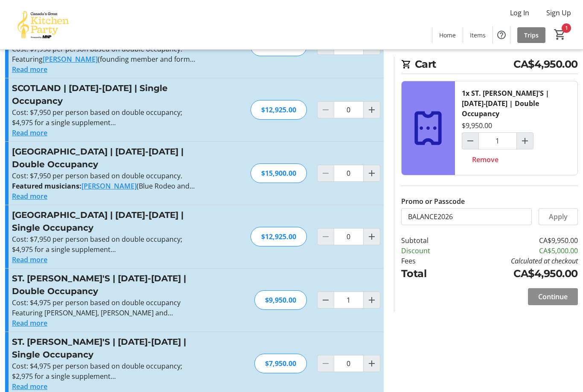 This screenshot has width=583, height=392. What do you see at coordinates (74, 186) in the screenshot?
I see `strong: Featured musicians:` at bounding box center [74, 186].